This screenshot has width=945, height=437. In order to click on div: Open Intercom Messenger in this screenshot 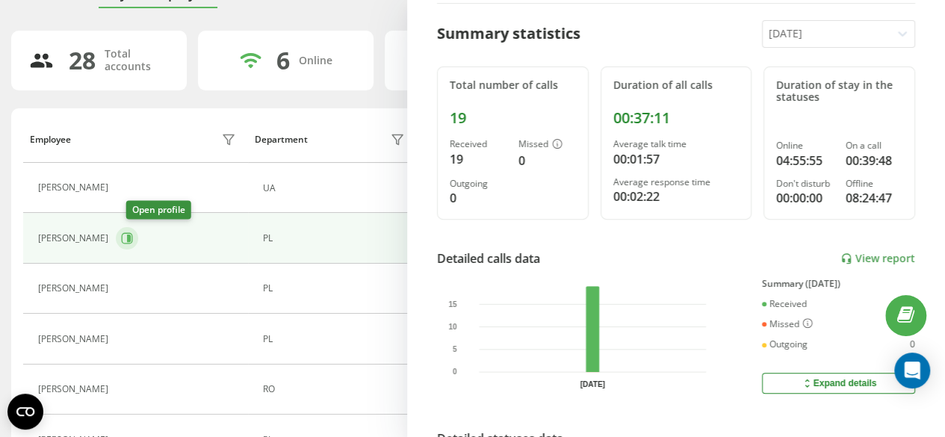, I will do `click(912, 371)`.